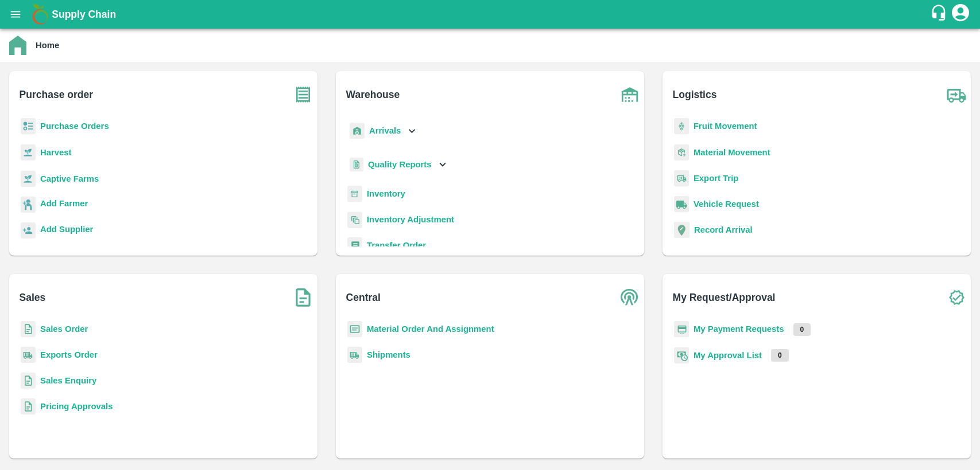 The width and height of the screenshot is (980, 470). What do you see at coordinates (410, 220) in the screenshot?
I see `b: Inventory Adjustment` at bounding box center [410, 220].